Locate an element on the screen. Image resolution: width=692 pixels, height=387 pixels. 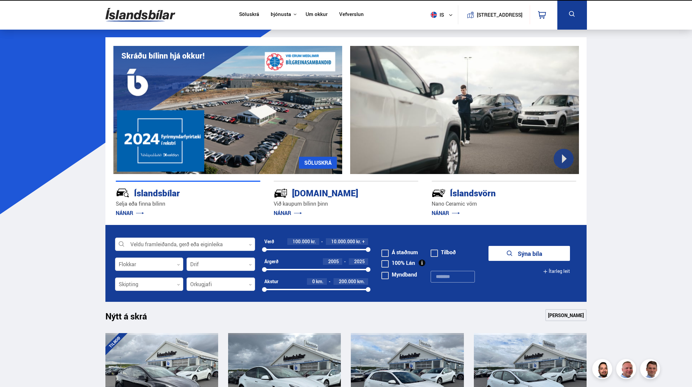
span: 2005 is located at coordinates (334, 261).